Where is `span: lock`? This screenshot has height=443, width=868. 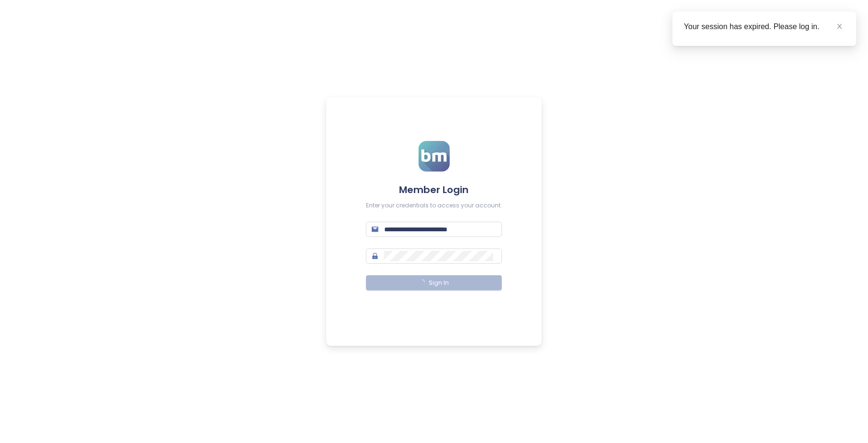
span: lock is located at coordinates (375, 256).